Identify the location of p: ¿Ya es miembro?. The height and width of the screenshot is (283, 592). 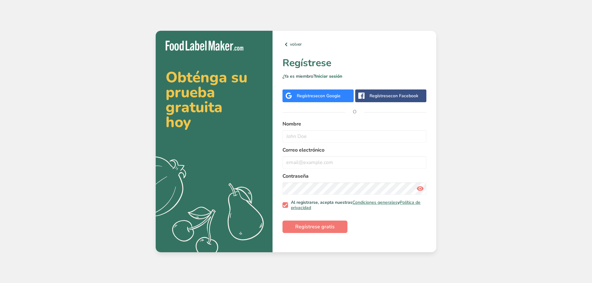
(355, 76).